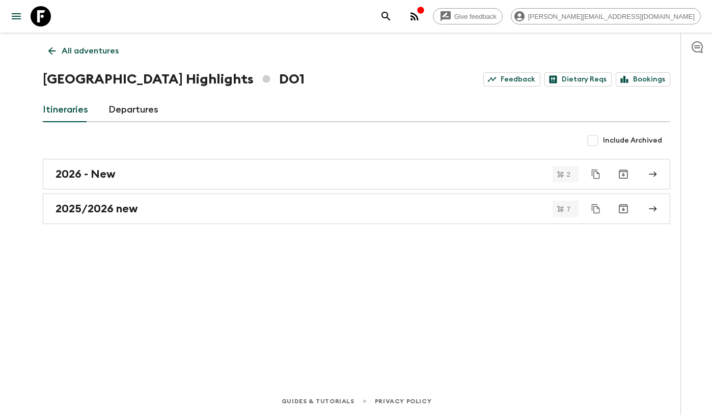 This screenshot has width=713, height=415. Describe the element at coordinates (568, 209) in the screenshot. I see `span: 7` at that location.